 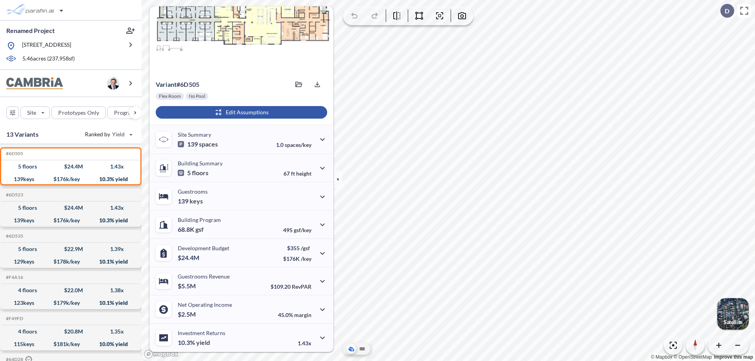 I want to click on p: 1.0, so click(x=294, y=145).